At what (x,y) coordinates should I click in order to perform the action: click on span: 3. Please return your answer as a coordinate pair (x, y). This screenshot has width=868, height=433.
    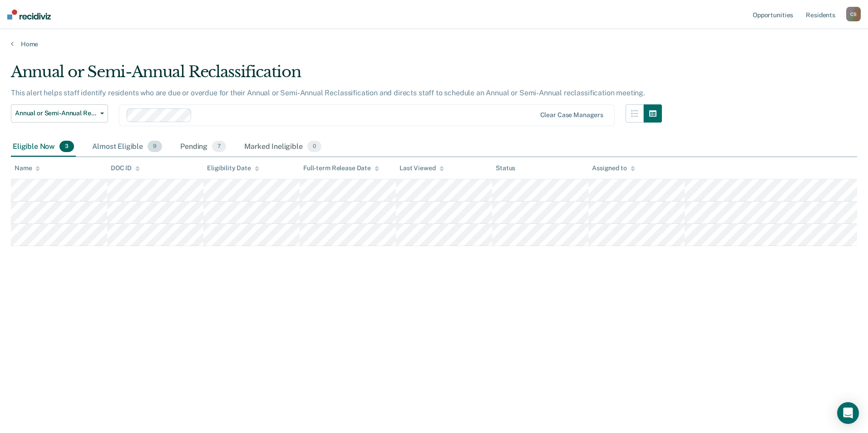
    Looking at the image, I should click on (66, 147).